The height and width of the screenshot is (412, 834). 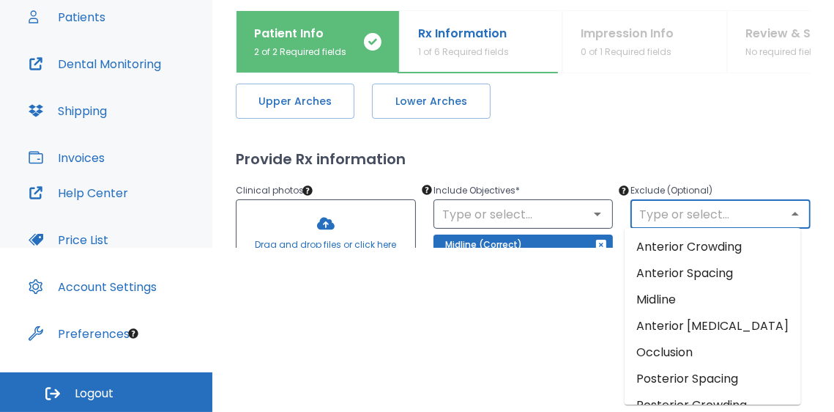 What do you see at coordinates (523, 159) in the screenshot?
I see `h2: Provide Rx information` at bounding box center [523, 159].